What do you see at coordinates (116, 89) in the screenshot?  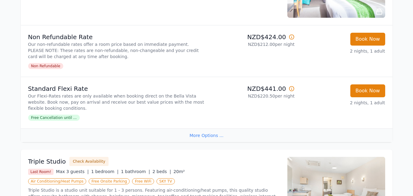 I see `p: Standard Flexi Rate` at bounding box center [116, 89].